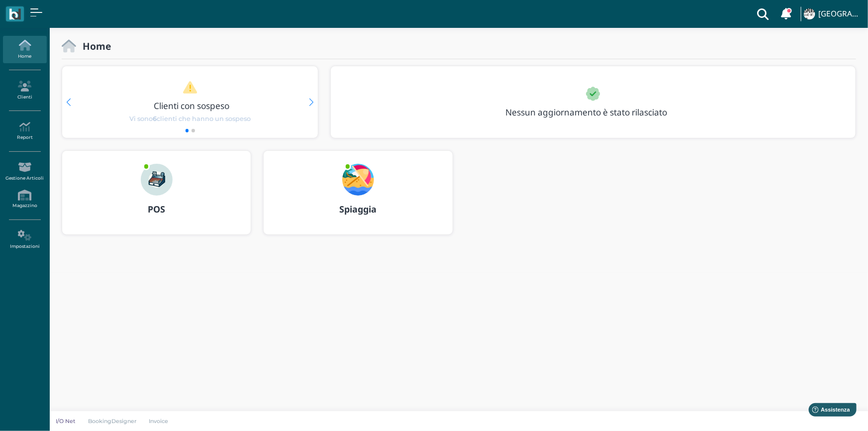 This screenshot has width=868, height=431. I want to click on h3: Nessun aggiornamento è stato rilasciato, so click(595, 112).